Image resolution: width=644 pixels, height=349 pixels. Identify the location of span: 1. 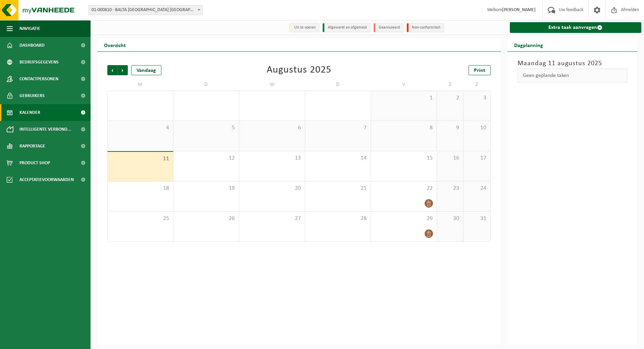
(404, 98).